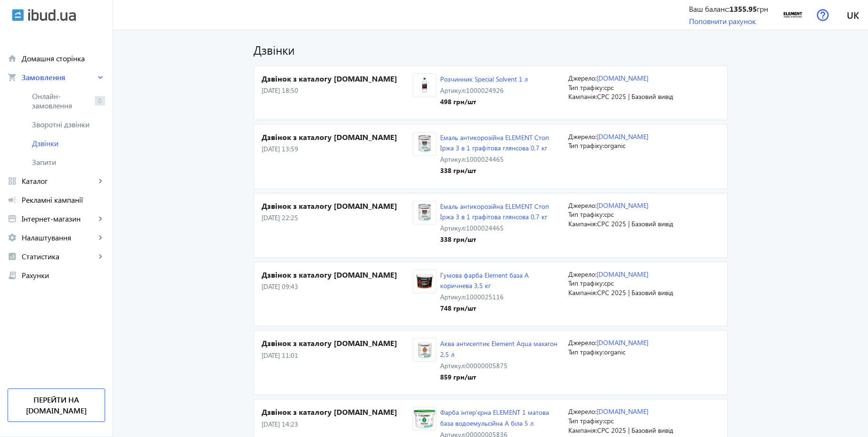 This screenshot has height=437, width=868. Describe the element at coordinates (743, 8) in the screenshot. I see `b: 1355.95` at that location.